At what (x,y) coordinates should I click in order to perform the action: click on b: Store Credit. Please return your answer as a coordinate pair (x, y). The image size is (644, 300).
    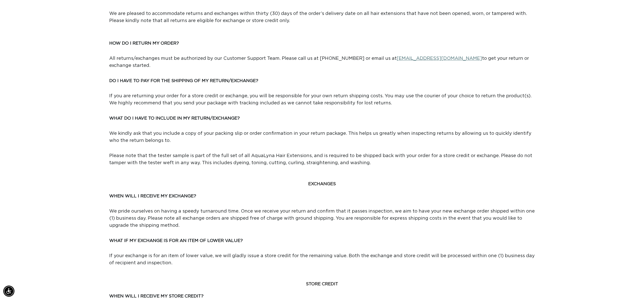
    Looking at the image, I should click on (322, 284).